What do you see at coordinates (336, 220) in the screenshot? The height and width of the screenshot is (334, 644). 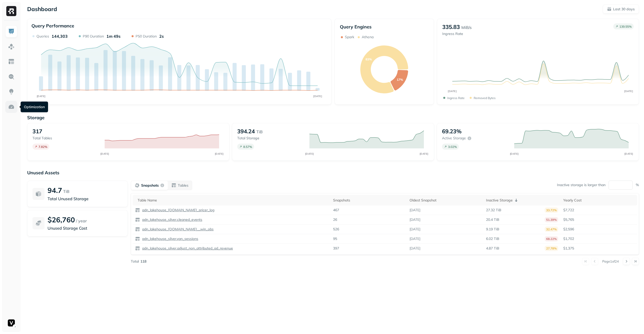 I see `p: 26` at bounding box center [336, 220].